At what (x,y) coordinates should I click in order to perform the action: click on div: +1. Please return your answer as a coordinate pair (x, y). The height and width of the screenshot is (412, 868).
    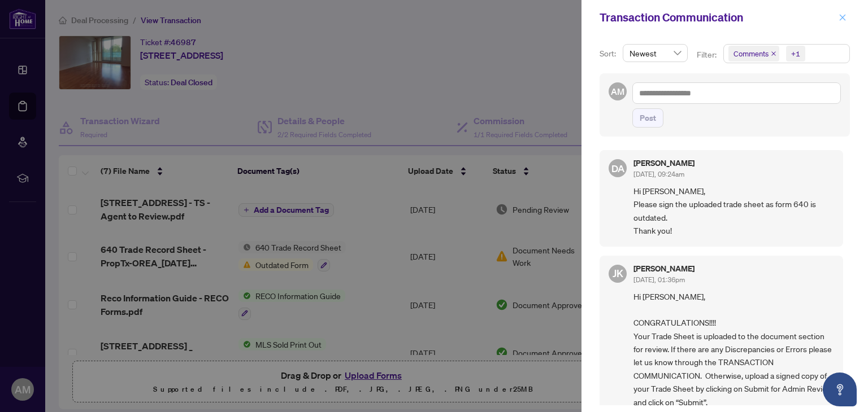
    Looking at the image, I should click on (796, 54).